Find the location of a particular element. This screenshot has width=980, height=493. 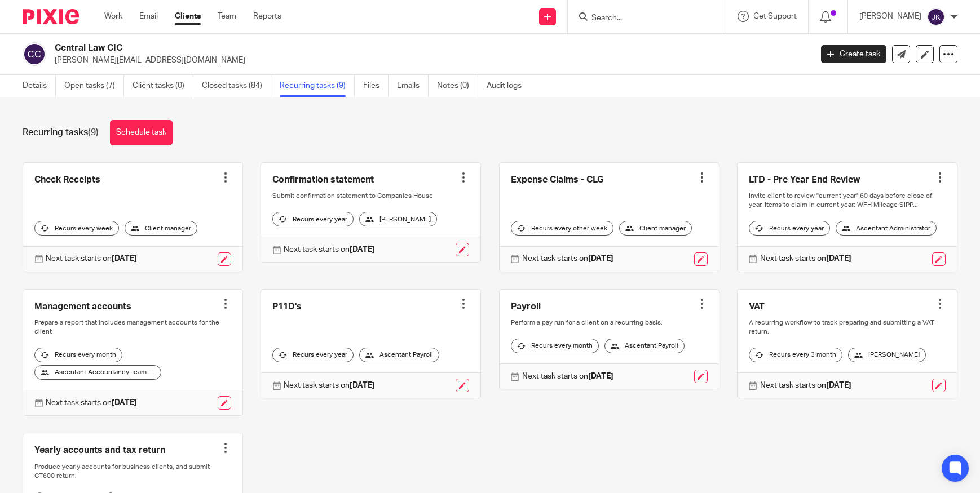

h1: Recurring tasks is located at coordinates (60, 132).